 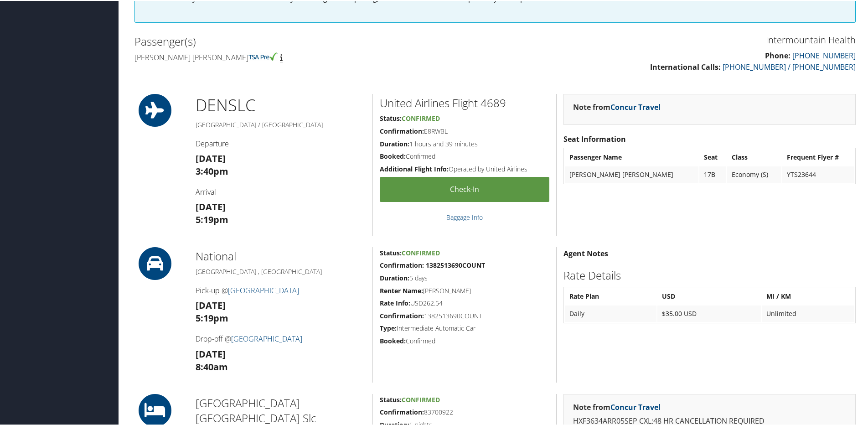 What do you see at coordinates (465, 143) in the screenshot?
I see `h5: 1 hours and 39 minutes` at bounding box center [465, 143].